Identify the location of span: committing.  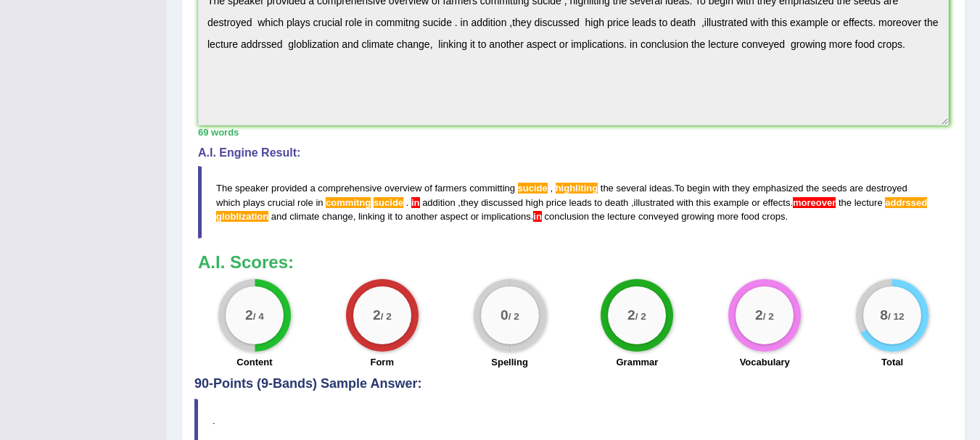
(492, 188).